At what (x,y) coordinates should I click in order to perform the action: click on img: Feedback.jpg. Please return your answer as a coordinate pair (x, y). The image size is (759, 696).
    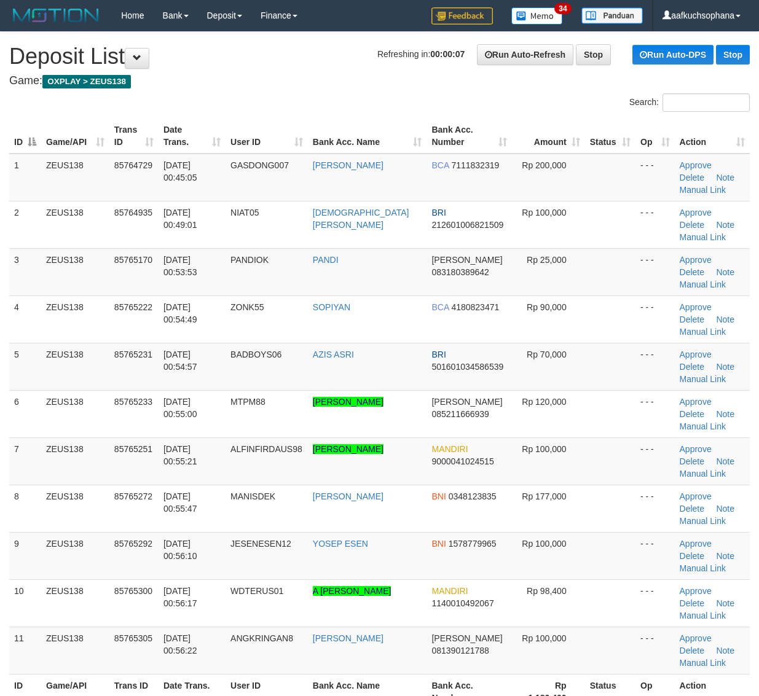
    Looking at the image, I should click on (462, 16).